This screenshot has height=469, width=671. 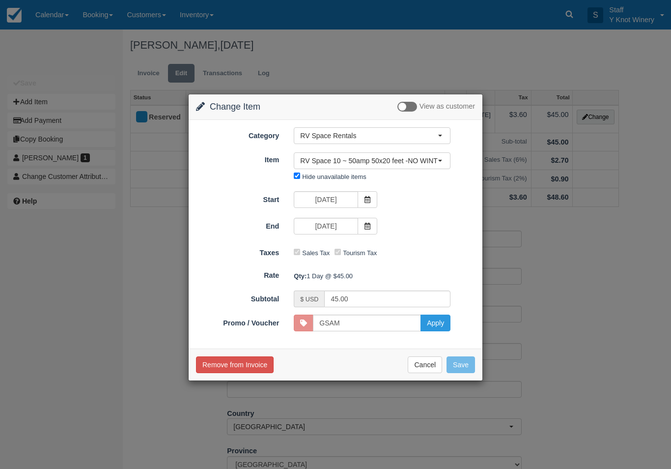 I want to click on label: Subtotal, so click(x=237, y=297).